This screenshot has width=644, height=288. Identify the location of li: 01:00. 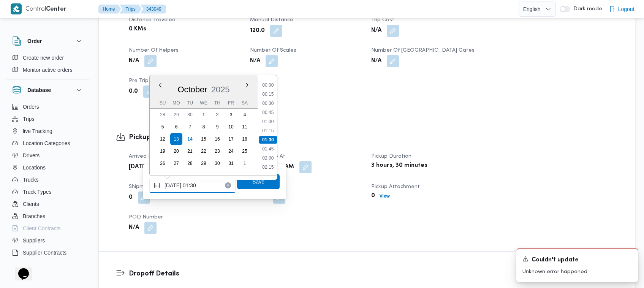
(268, 122).